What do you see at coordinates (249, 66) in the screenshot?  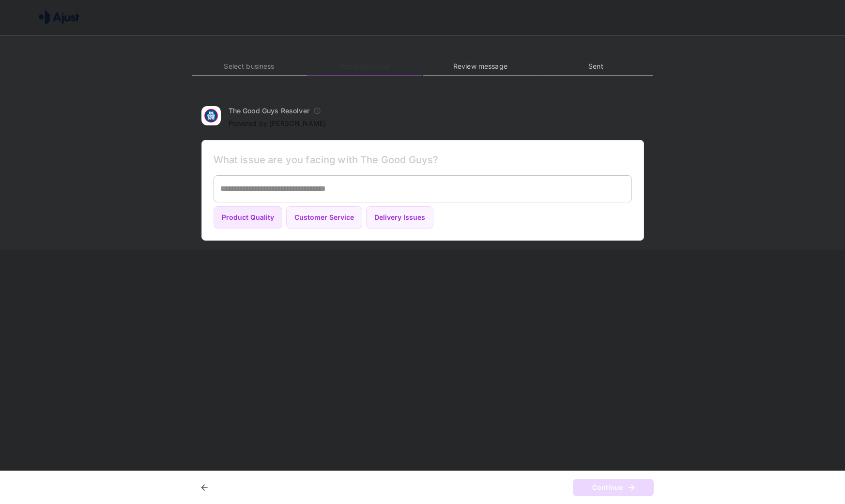 I see `h6: Select business` at bounding box center [249, 66].